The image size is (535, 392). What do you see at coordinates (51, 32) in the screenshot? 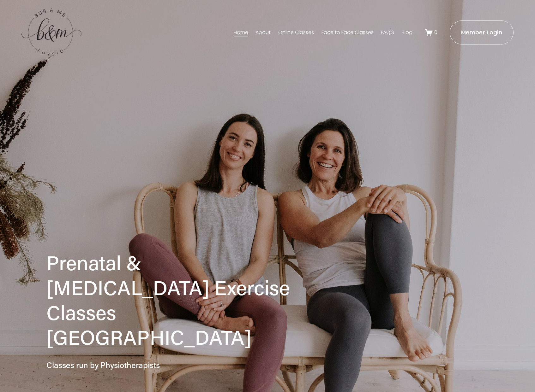
I see `img: bubandme` at bounding box center [51, 32].